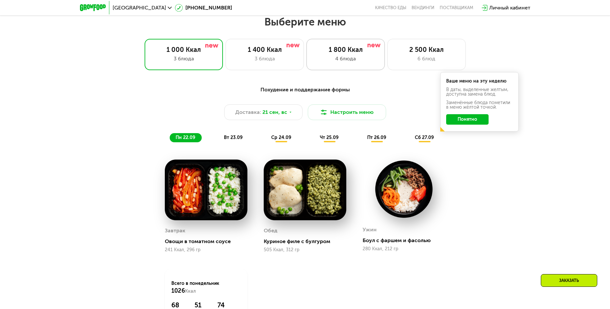 The image size is (610, 309). Describe the element at coordinates (271, 231) in the screenshot. I see `div: Обед` at that location.